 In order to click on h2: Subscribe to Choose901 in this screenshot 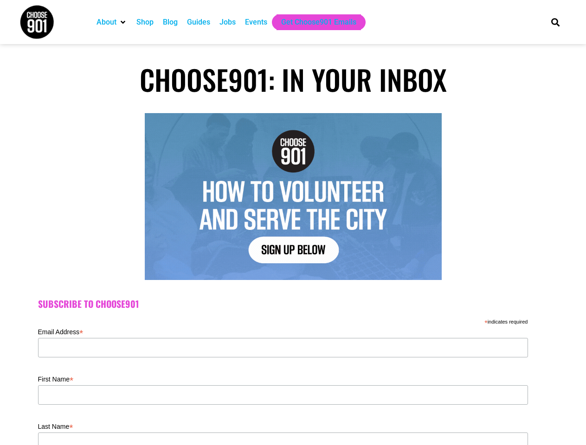, I will do `click(293, 304)`.